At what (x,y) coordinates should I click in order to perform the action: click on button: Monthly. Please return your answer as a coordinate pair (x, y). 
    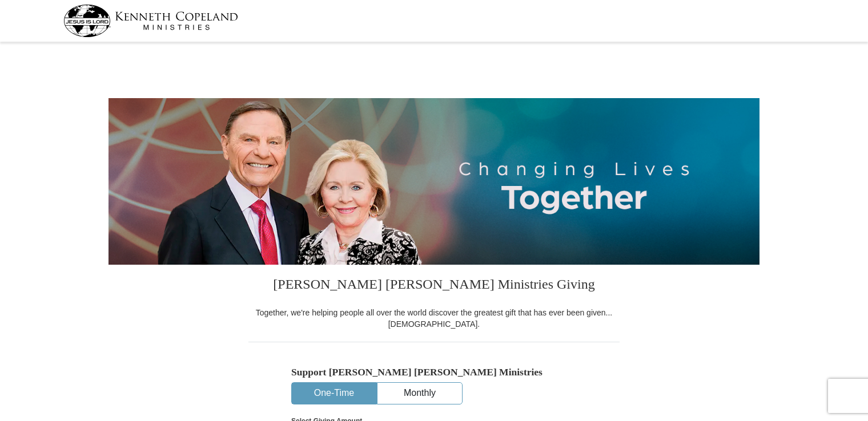
    Looking at the image, I should click on (420, 393).